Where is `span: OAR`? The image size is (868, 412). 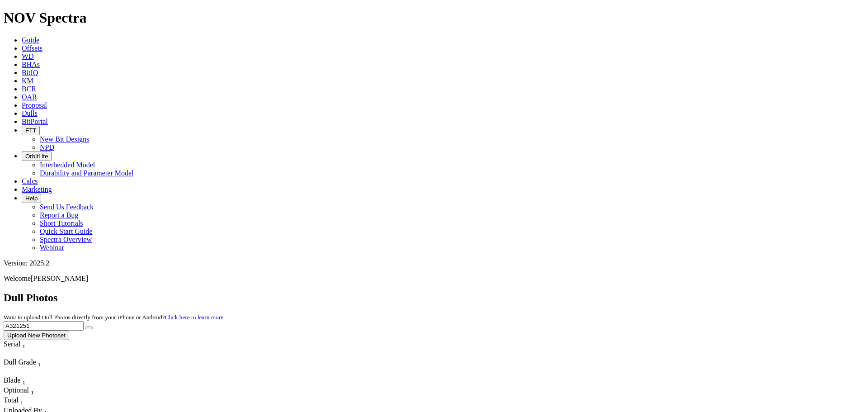
span: OAR is located at coordinates (30, 96).